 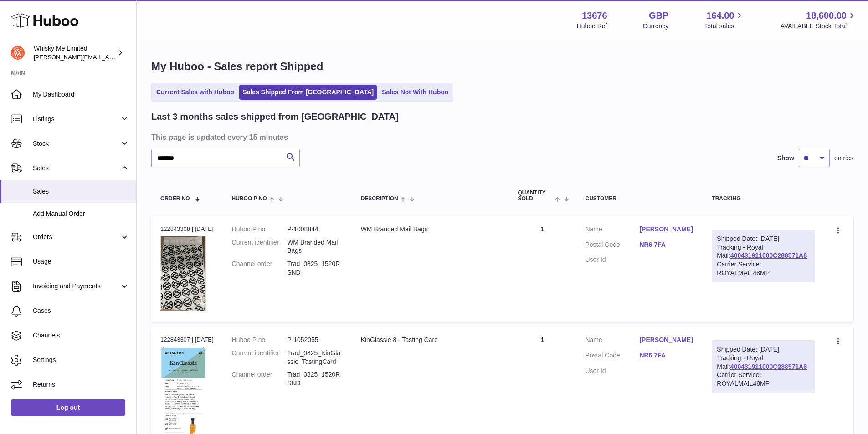 I want to click on h1: My Huboo - Sales report Shipped, so click(x=502, y=67).